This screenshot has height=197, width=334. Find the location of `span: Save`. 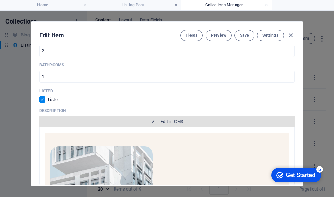

span: Save is located at coordinates (244, 35).